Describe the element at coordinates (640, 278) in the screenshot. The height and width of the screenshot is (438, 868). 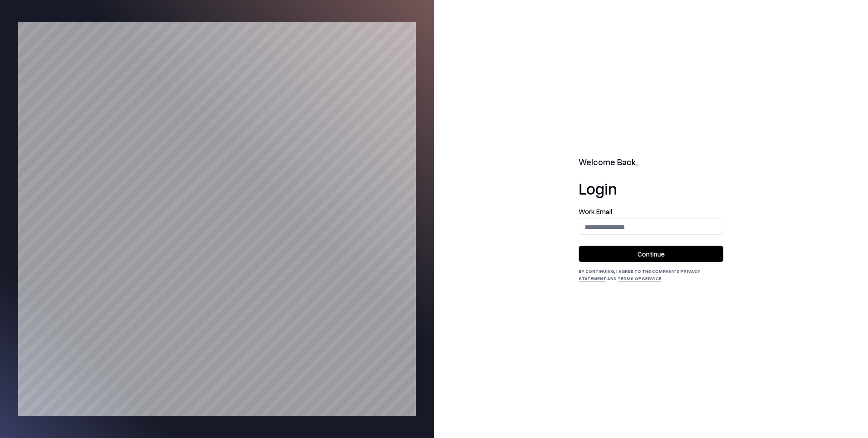
I see `a: Terms of Service` at that location.